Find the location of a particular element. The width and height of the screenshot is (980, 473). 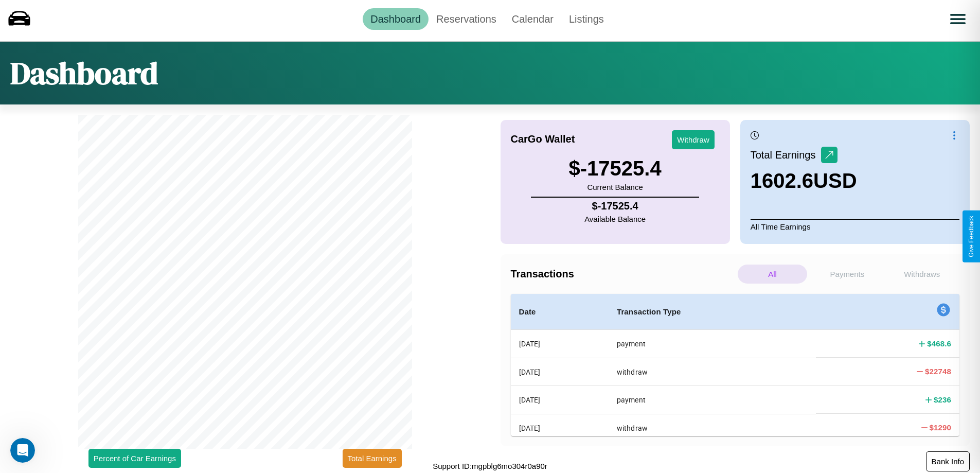

button: Open menu is located at coordinates (958, 19).